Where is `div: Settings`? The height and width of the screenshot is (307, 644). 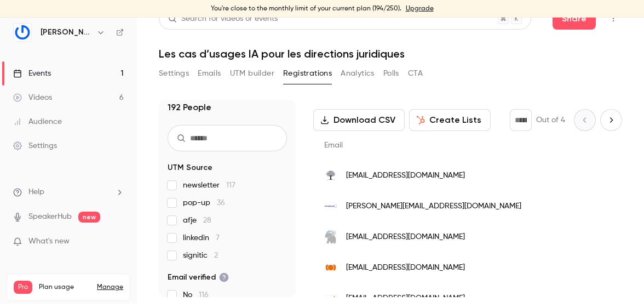 div: Settings is located at coordinates (35, 146).